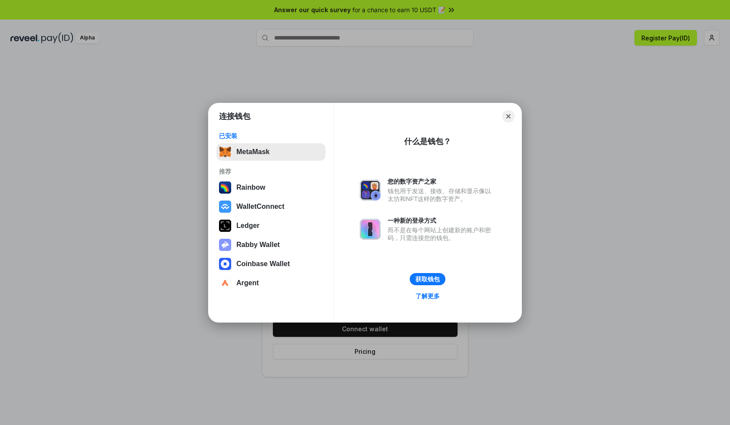 The width and height of the screenshot is (730, 425). I want to click on div: MetaMask, so click(253, 152).